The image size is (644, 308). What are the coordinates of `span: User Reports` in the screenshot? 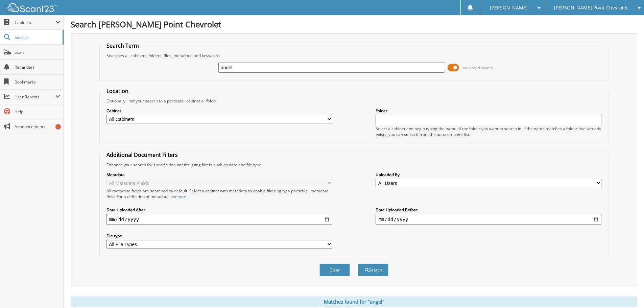 It's located at (35, 97).